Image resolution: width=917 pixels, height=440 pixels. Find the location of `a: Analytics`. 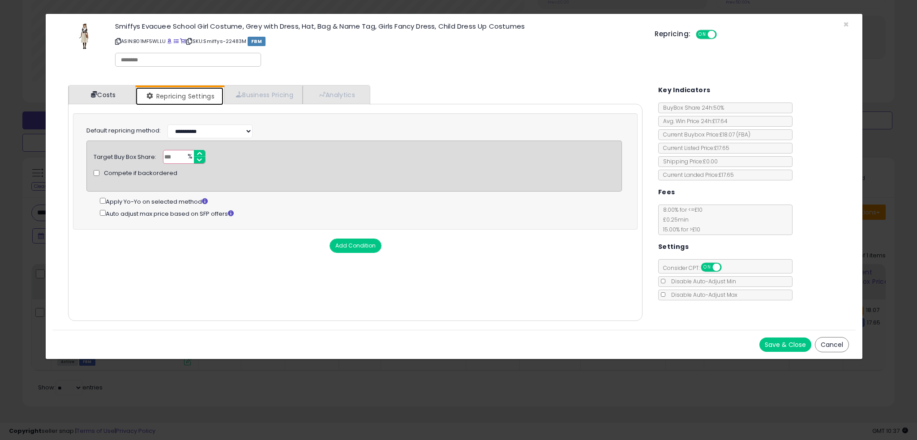

a: Analytics is located at coordinates (336, 94).